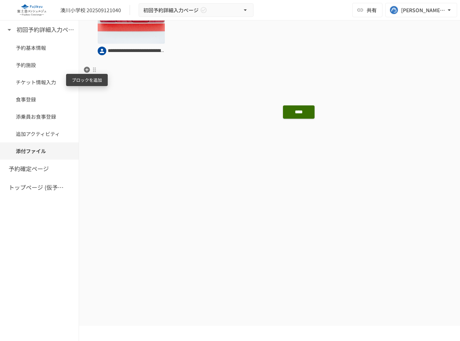  I want to click on h6: 初回予約詳細入力ページ, so click(45, 30).